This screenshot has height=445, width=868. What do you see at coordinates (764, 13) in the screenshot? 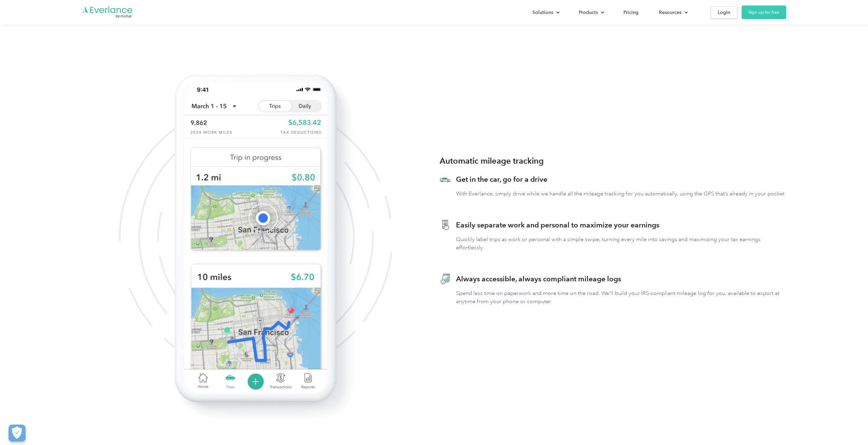
I see `a: Sign up for free` at bounding box center [764, 13].